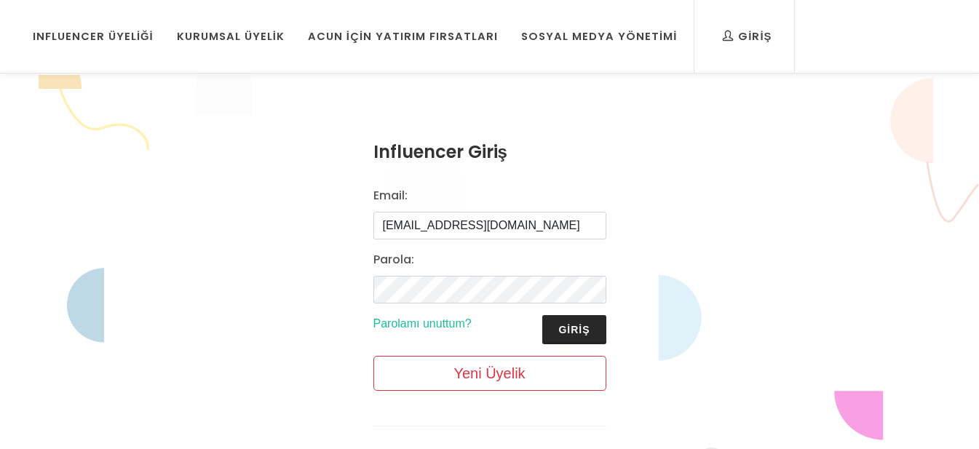  I want to click on button: Giriş, so click(574, 330).